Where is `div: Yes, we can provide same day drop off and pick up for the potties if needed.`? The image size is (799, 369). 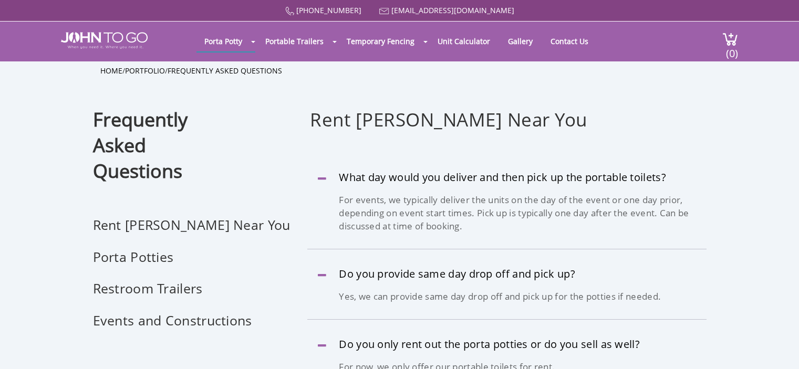 div: Yes, we can provide same day drop off and pick up for the potties if needed. is located at coordinates (506, 305).